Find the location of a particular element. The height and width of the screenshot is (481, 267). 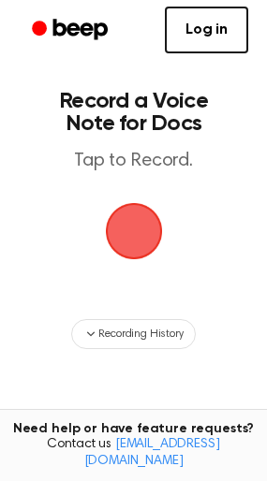

a: Log in is located at coordinates (206, 30).